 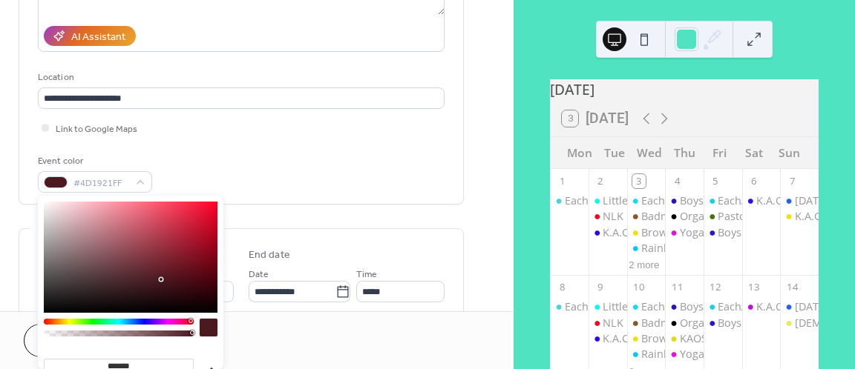 I want to click on button: Cancel, so click(x=69, y=340).